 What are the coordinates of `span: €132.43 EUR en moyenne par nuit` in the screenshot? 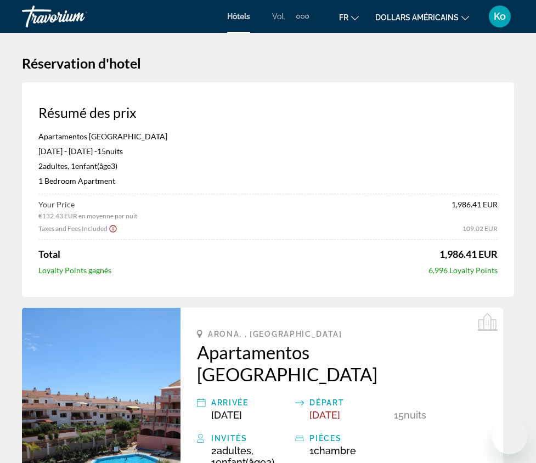 It's located at (88, 216).